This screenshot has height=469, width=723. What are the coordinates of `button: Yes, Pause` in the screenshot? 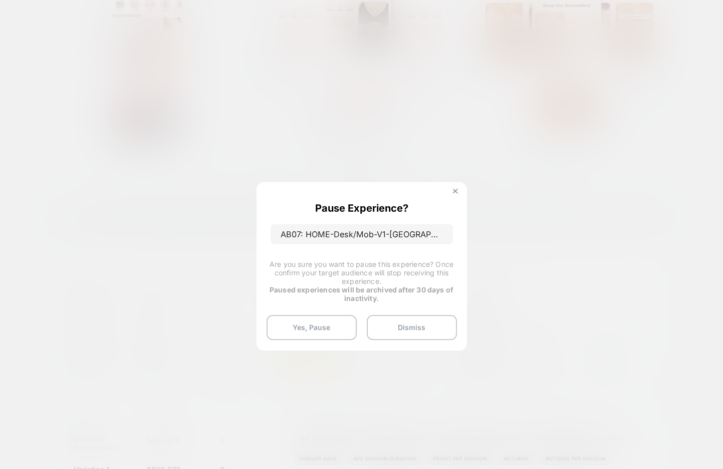 It's located at (312, 327).